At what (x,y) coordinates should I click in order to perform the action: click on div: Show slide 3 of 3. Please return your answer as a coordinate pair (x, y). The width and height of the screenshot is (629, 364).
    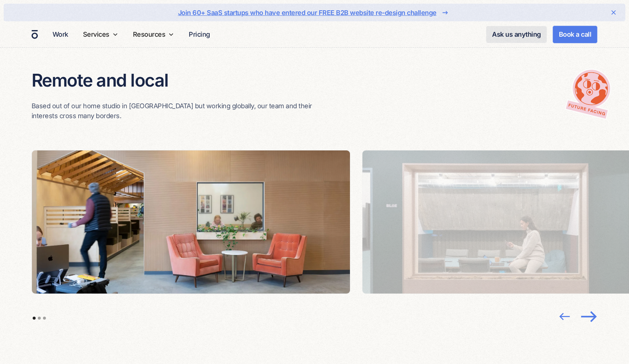
    Looking at the image, I should click on (44, 318).